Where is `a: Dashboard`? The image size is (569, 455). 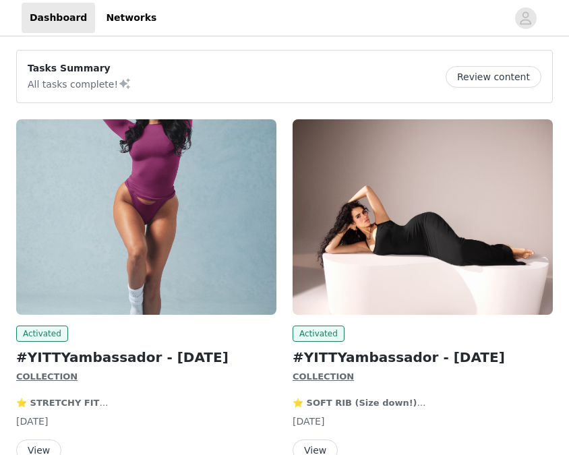 a: Dashboard is located at coordinates (58, 18).